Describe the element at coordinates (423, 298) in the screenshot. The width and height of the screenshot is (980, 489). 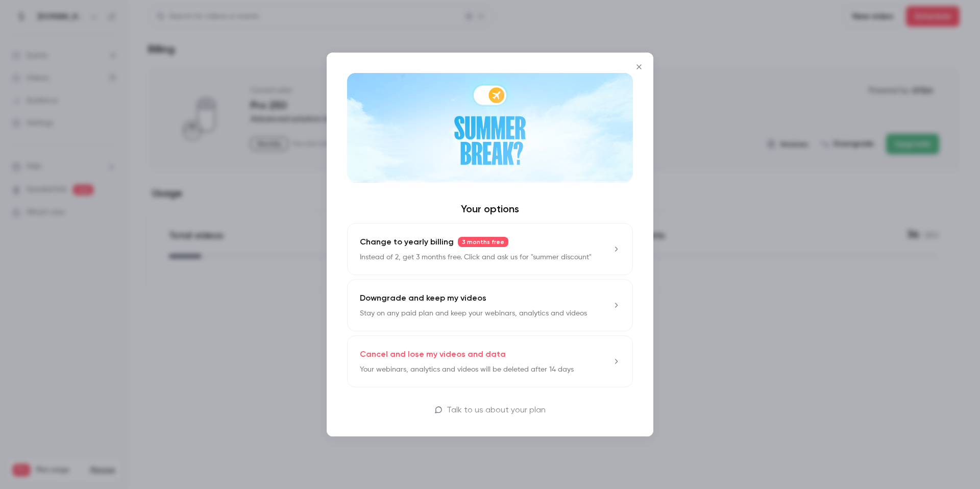
I see `p: Downgrade and keep my videos` at that location.